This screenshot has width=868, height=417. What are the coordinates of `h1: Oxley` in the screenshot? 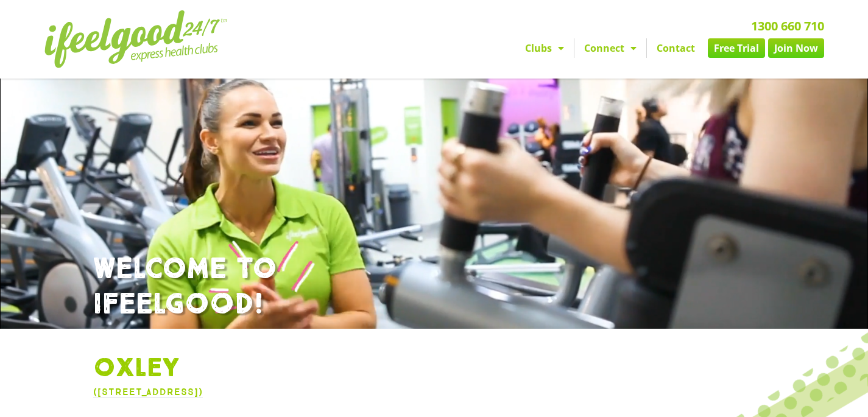 It's located at (434, 369).